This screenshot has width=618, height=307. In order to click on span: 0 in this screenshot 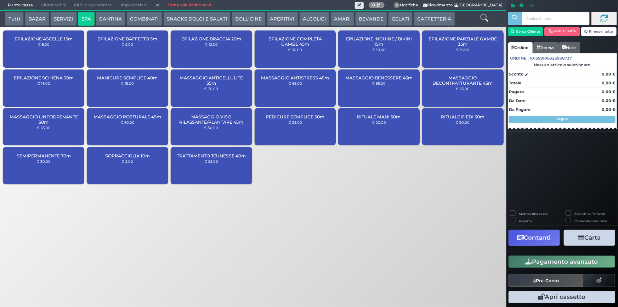, I will do `click(397, 5)`.